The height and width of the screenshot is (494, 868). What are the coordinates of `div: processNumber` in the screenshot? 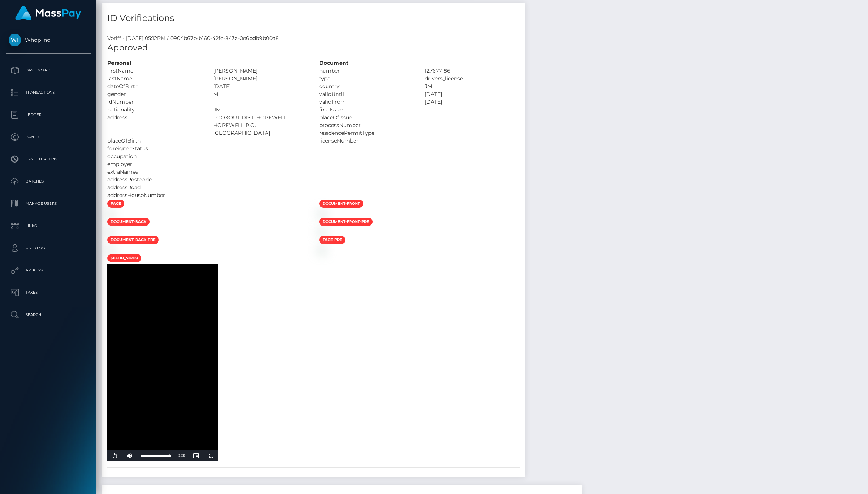 It's located at (367, 125).